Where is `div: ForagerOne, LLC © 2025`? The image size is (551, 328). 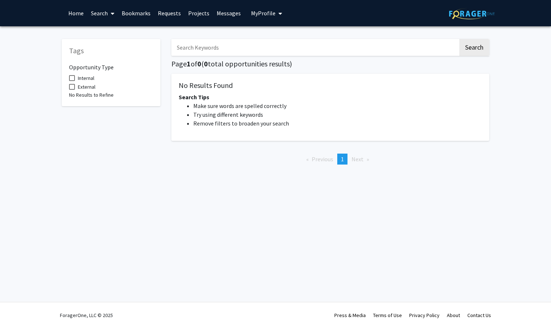 div: ForagerOne, LLC © 2025 is located at coordinates (86, 316).